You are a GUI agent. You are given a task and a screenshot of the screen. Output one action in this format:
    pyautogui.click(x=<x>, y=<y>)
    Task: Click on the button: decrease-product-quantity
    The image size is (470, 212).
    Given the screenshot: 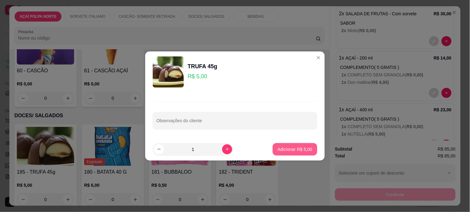 What is the action you would take?
    pyautogui.click(x=159, y=149)
    